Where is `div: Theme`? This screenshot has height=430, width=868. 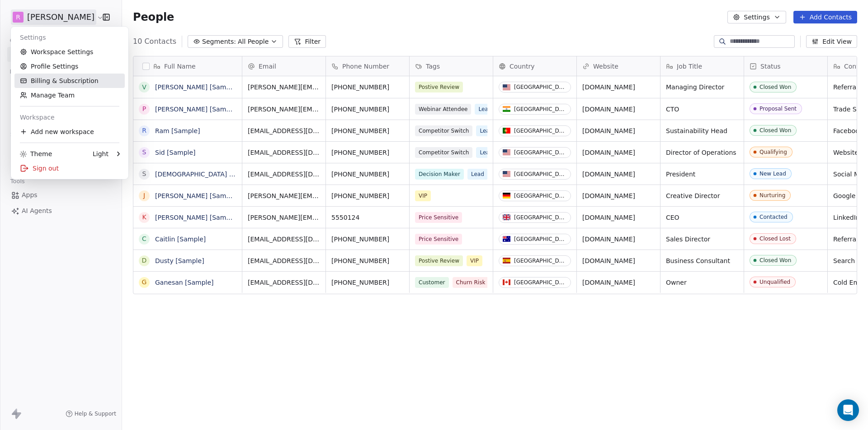
div: Theme is located at coordinates (36, 154).